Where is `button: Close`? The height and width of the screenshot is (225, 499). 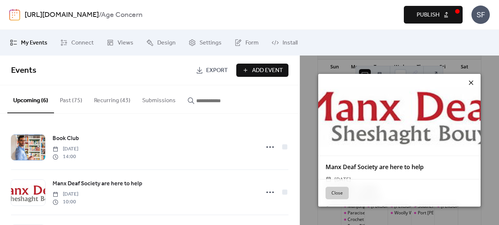 button: Close is located at coordinates (337, 193).